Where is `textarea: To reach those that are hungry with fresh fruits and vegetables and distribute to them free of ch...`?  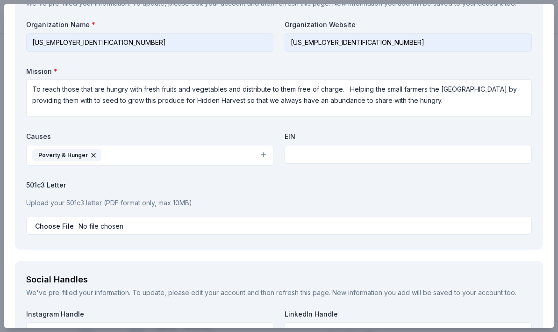 textarea: To reach those that are hungry with fresh fruits and vegetables and distribute to them free of ch... is located at coordinates (279, 98).